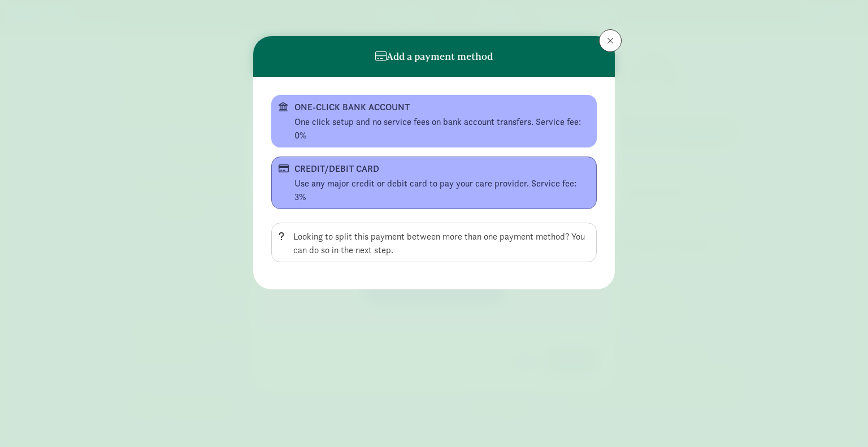 Image resolution: width=868 pixels, height=447 pixels. I want to click on div: Use any major credit or debit card to pay your care provider. Service fee: 3%, so click(442, 190).